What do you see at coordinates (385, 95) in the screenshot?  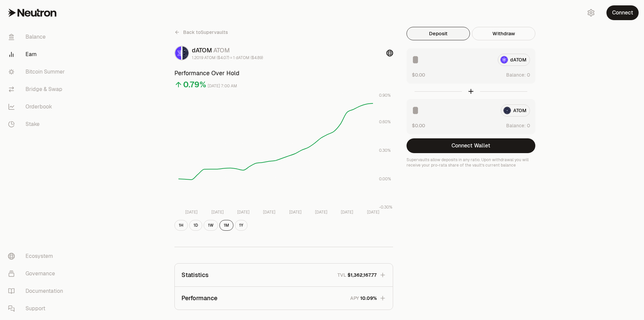 I see `tspan: 0.90%` at bounding box center [385, 95].